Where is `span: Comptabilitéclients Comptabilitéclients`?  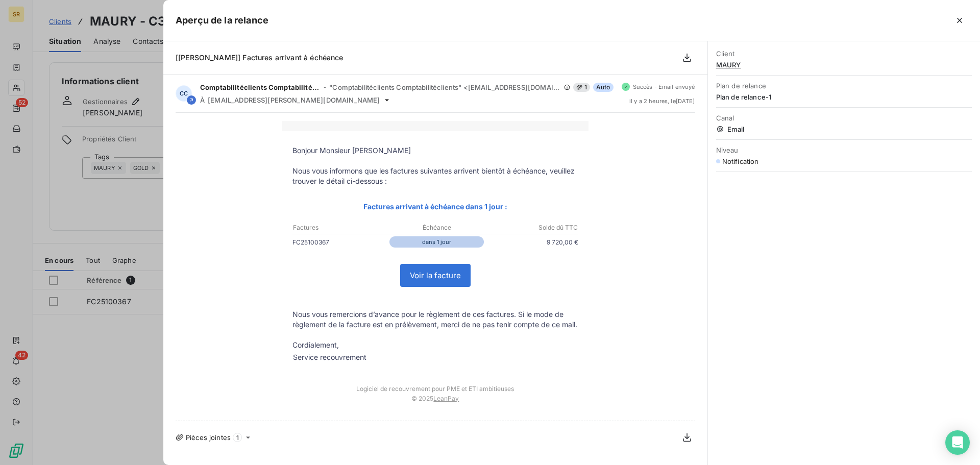
span: Comptabilitéclients Comptabilitéclients is located at coordinates (260, 87).